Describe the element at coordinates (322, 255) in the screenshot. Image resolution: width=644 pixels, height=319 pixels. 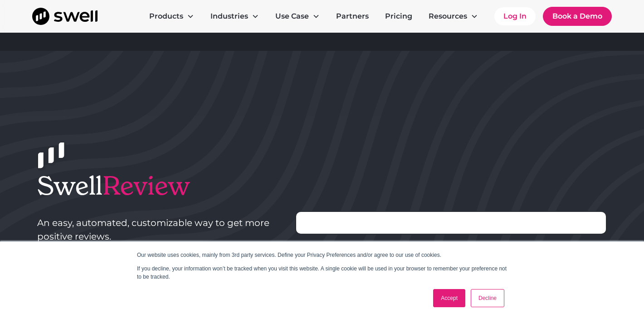
I see `p: Our website uses cookies, mainly from 3rd party services. Define your Privacy Preferences and/or ...` at that location.